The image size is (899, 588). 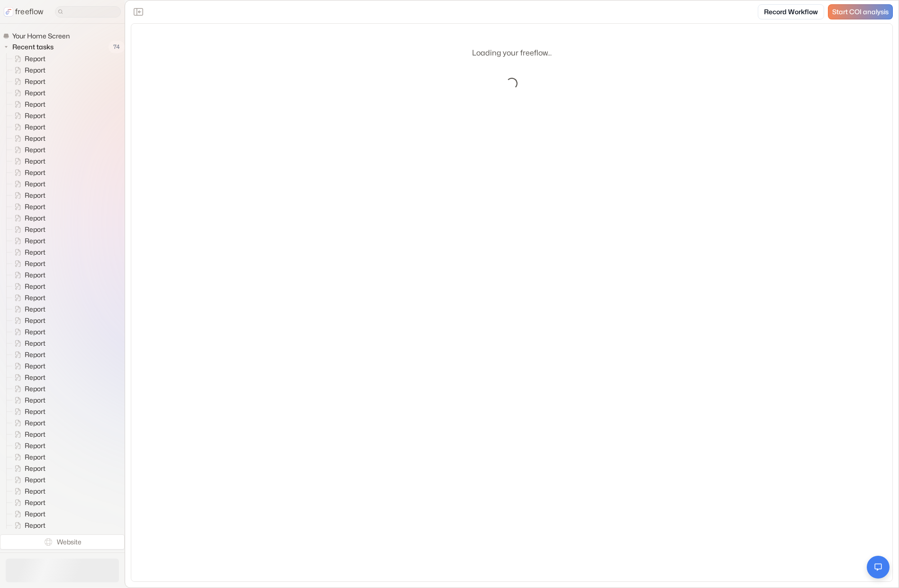 I want to click on a: Record Workflow, so click(x=791, y=12).